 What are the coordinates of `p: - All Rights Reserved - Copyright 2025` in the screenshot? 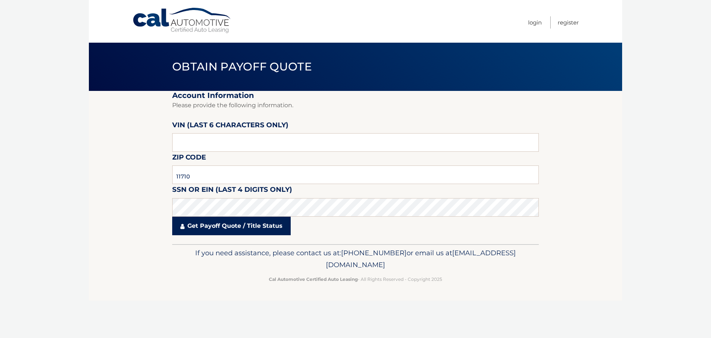 It's located at (356, 279).